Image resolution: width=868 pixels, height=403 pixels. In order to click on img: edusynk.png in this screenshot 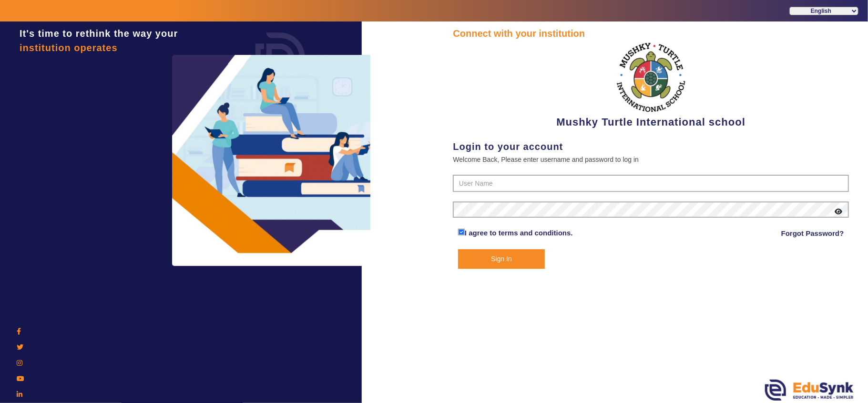, I will do `click(810, 390)`.